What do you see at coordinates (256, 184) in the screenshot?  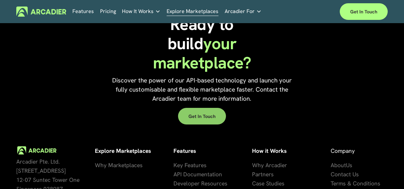 I see `span: Ca` at bounding box center [256, 184].